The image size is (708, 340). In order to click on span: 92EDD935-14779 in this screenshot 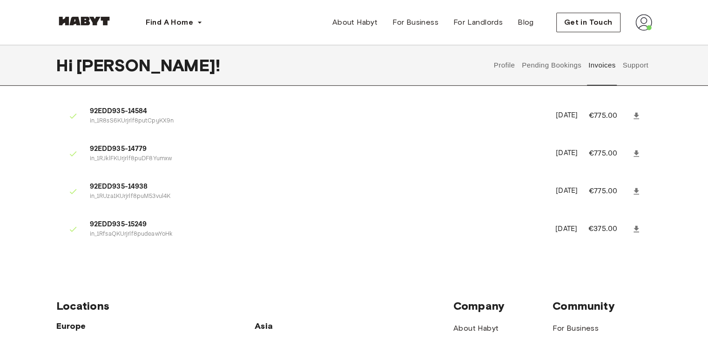, I will do `click(317, 149)`.